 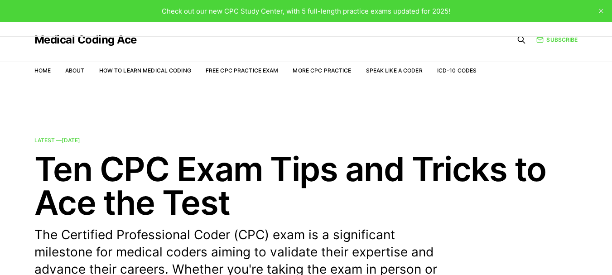 What do you see at coordinates (306, 186) in the screenshot?
I see `h2: Ten CPC Exam Tips and Tricks to Ace the Test` at bounding box center [306, 186].